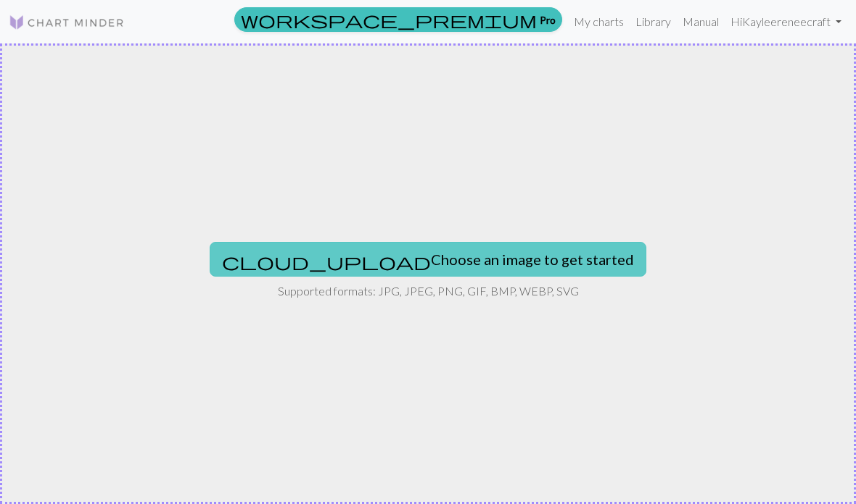  What do you see at coordinates (428, 291) in the screenshot?
I see `p: Supported formats: JPG, JPEG, PNG, GIF, BMP, WEBP, SVG` at bounding box center [428, 291].